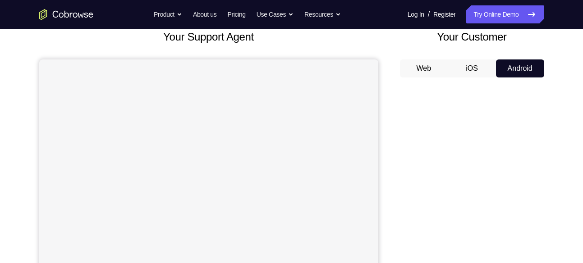 This screenshot has height=263, width=583. What do you see at coordinates (209, 37) in the screenshot?
I see `h2: Your Support Agent` at bounding box center [209, 37].